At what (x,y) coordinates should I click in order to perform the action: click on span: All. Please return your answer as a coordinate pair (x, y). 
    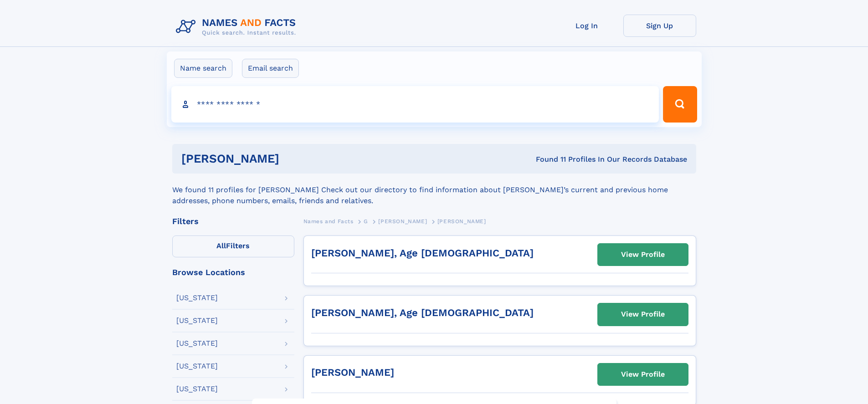
    Looking at the image, I should click on (221, 245).